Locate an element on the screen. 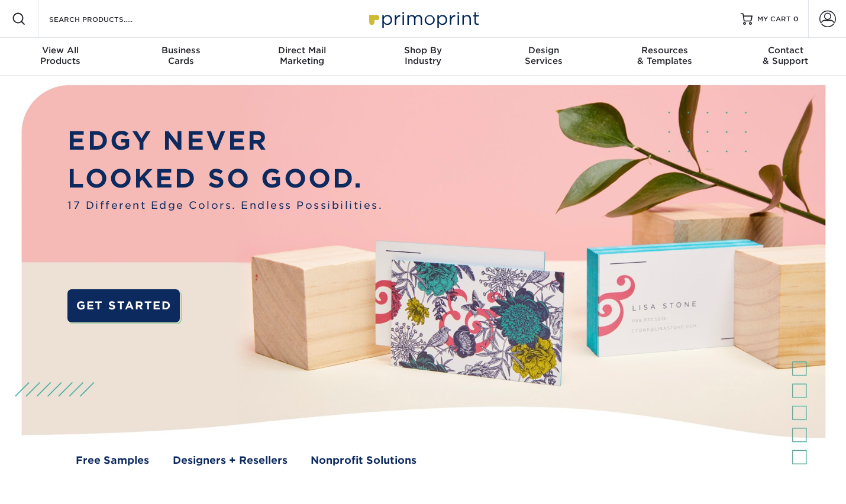  input: SEARCH PRODUCTS..... is located at coordinates (105, 19).